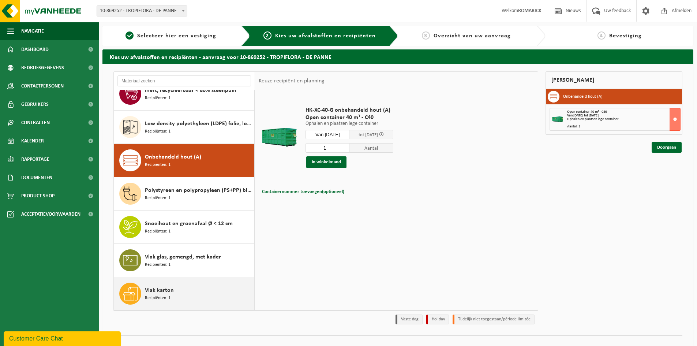  What do you see at coordinates (59, 9) in the screenshot?
I see `div: Customer Care Chat` at bounding box center [59, 9].